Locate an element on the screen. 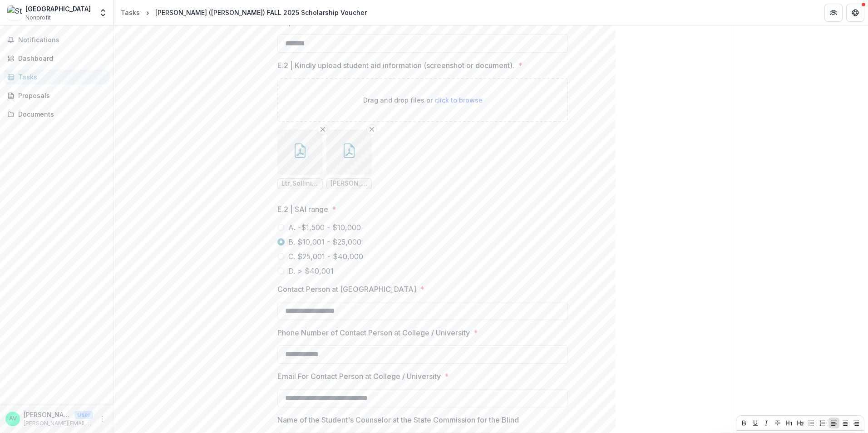 The image size is (868, 433). span: click to browse is located at coordinates (458, 100).